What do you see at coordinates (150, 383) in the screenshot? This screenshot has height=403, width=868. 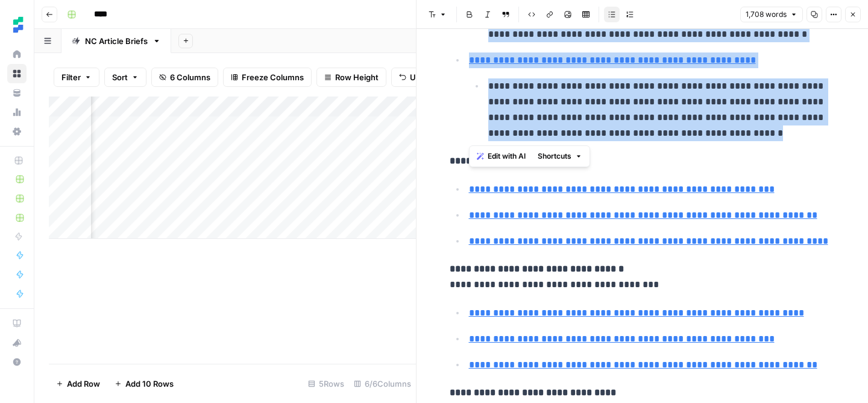 I see `span: Add 10 Rows` at bounding box center [150, 383].